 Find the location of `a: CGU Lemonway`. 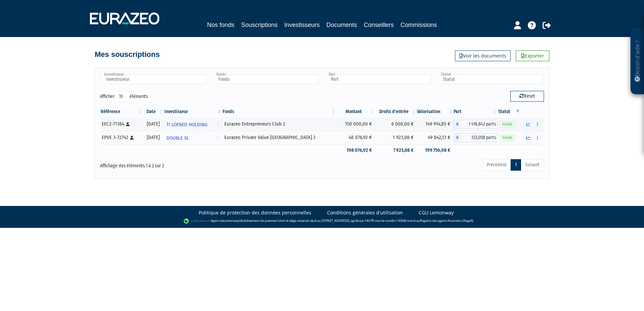

a: CGU Lemonway is located at coordinates (436, 213).